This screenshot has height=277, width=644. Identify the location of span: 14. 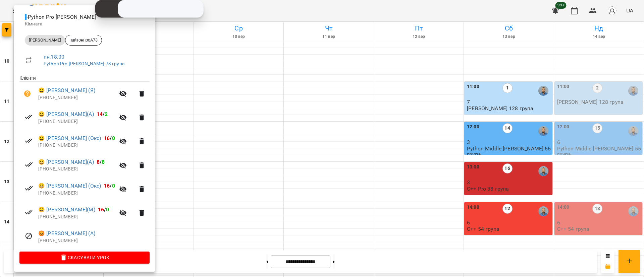
(100, 114).